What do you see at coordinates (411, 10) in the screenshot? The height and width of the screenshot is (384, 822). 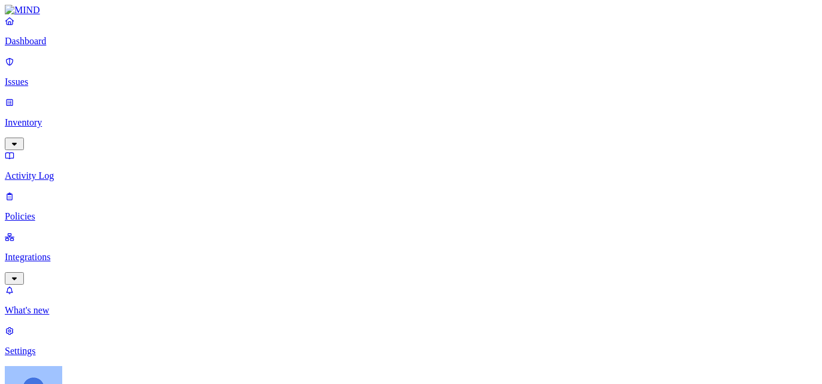 I see `a: MIND` at bounding box center [411, 10].